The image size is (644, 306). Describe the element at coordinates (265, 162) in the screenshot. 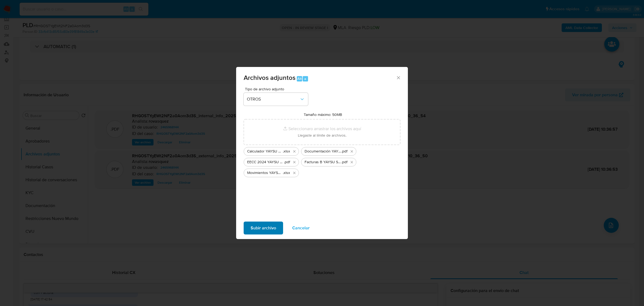

I see `span: EECC 2024 YAYSU S.A.S - User ID 2465968144` at that location.